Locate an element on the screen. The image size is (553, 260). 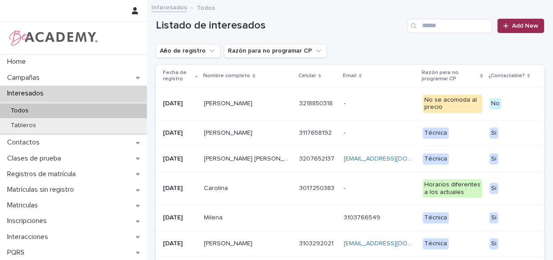
p: Jhonatan Steven Martinez Torres is located at coordinates (249, 158).